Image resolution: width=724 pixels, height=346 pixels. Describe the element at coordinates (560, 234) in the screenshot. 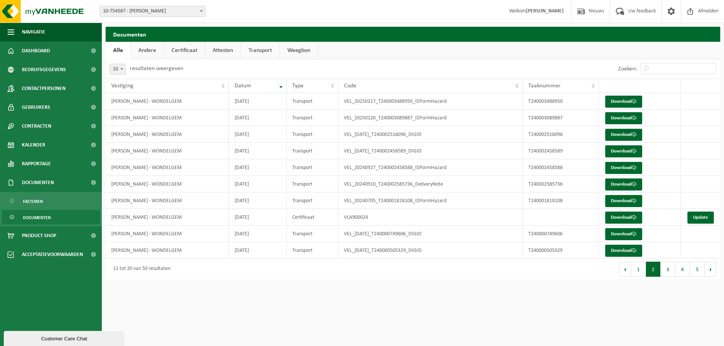

I see `td: T240000749606` at that location.